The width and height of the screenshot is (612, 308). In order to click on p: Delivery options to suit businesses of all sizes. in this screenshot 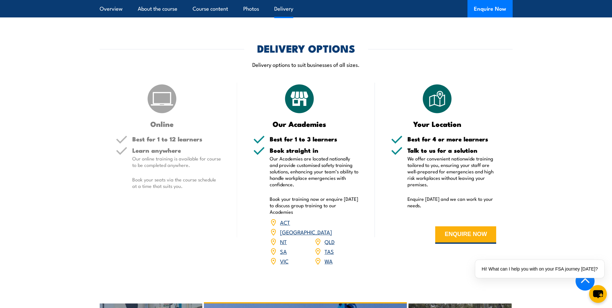, I will do `click(306, 64)`.